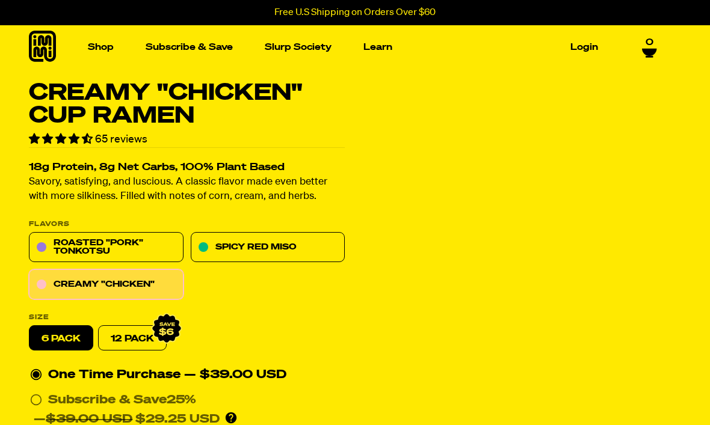  I want to click on span: 65 reviews, so click(121, 140).